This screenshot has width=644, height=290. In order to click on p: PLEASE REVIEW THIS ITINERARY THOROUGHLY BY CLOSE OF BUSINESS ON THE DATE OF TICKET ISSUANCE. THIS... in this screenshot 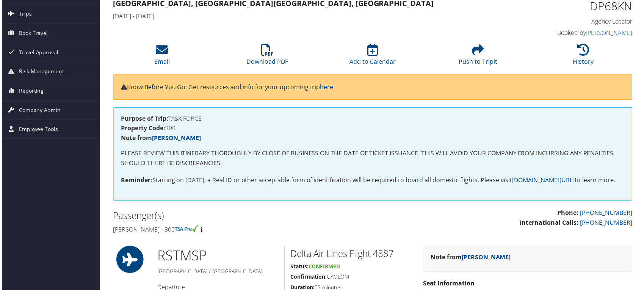, I will do `click(373, 158)`.